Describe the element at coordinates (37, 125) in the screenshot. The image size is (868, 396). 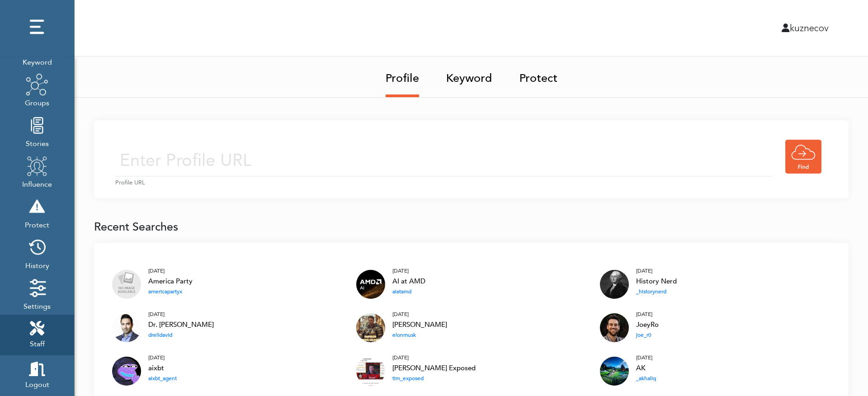
I see `img: stories.png` at that location.